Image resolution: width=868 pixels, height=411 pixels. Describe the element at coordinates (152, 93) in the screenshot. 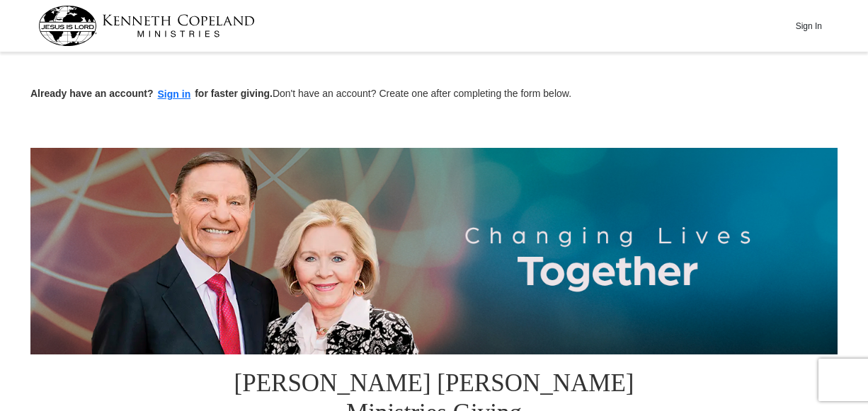

I see `strong: Already have an account? for faster giving.` at that location.